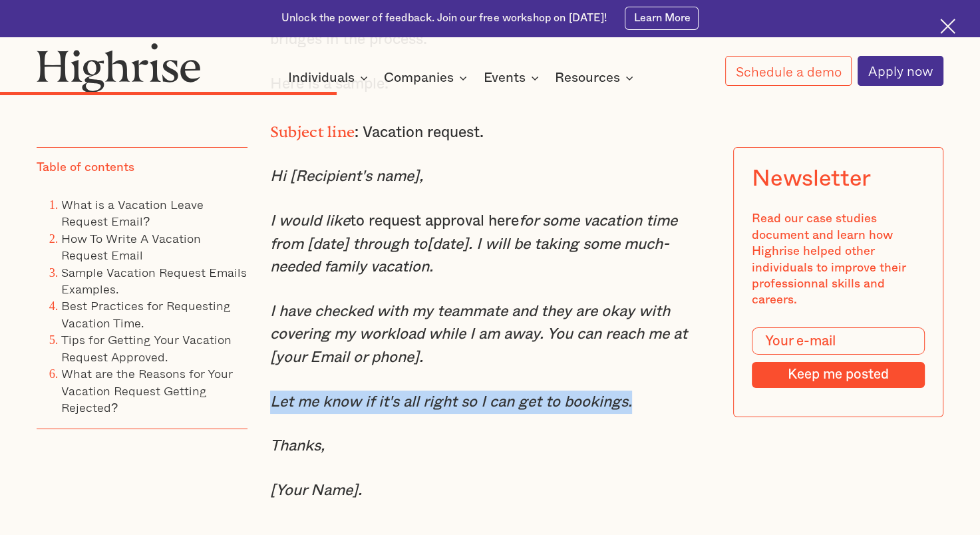 The width and height of the screenshot is (980, 535). What do you see at coordinates (490, 244) in the screenshot?
I see `p: to request approval here` at bounding box center [490, 244].